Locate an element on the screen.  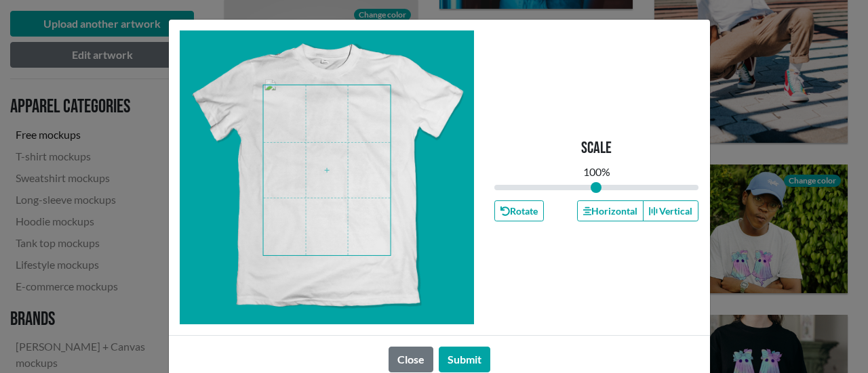
button: Vertical is located at coordinates (670, 211).